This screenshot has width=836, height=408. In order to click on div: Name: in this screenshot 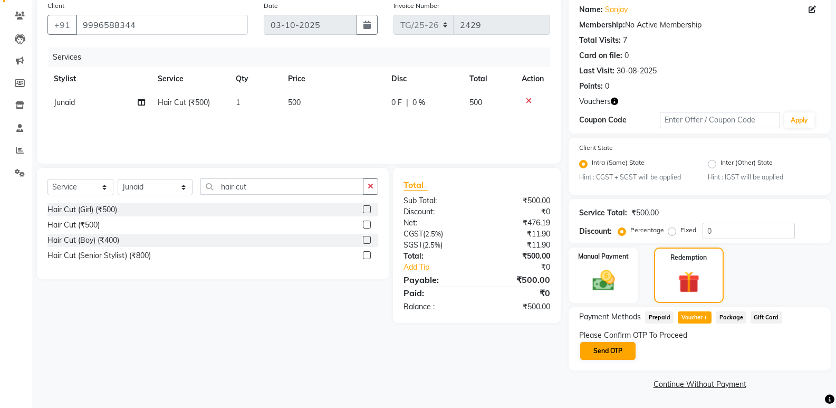, I will do `click(591, 9)`.